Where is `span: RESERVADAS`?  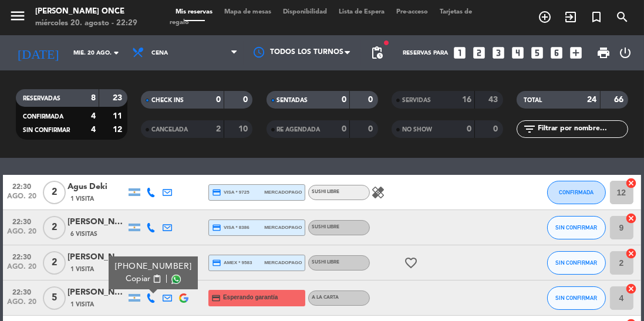 span: RESERVADAS is located at coordinates (42, 99).